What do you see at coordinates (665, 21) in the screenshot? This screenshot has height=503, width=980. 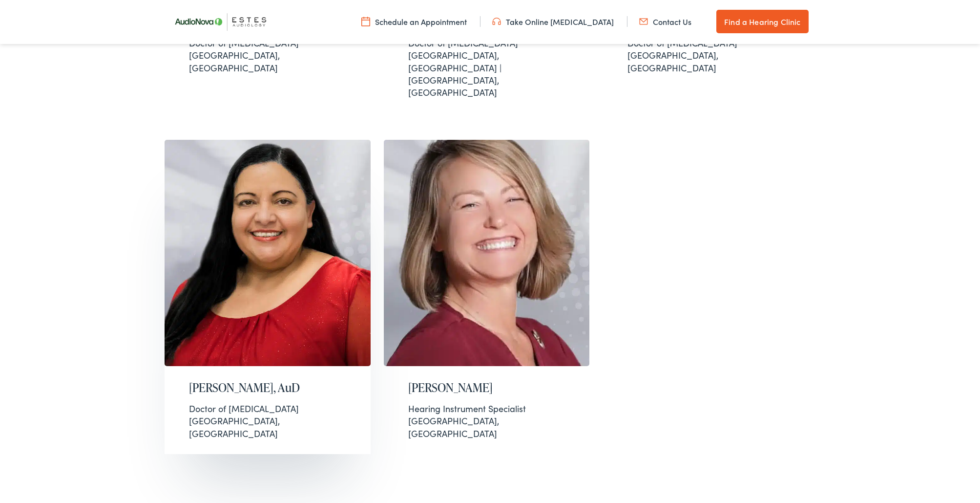 I see `a: Contact Us` at bounding box center [665, 21].